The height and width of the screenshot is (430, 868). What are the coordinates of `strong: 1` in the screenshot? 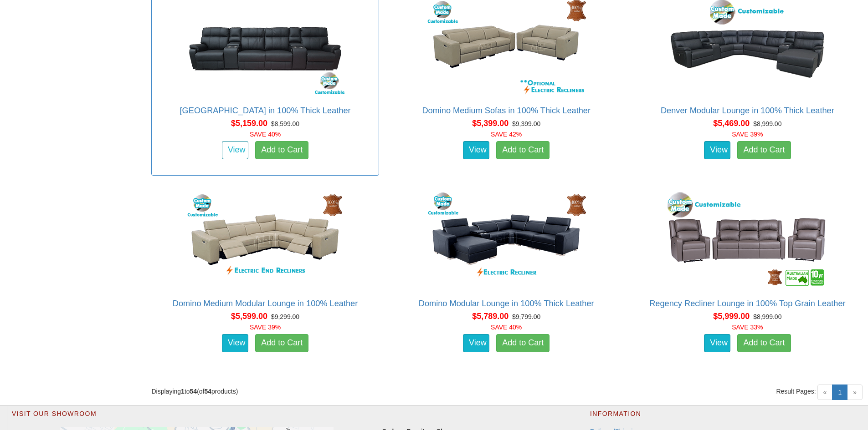 It's located at (183, 392).